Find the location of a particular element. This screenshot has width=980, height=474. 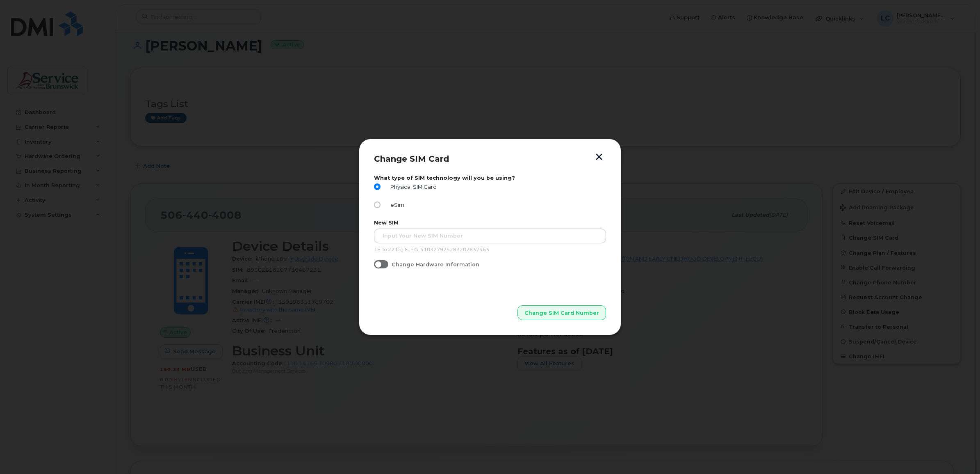

p: 18 To 22 Digits, E.G. 410327925283202837463 is located at coordinates (490, 250).